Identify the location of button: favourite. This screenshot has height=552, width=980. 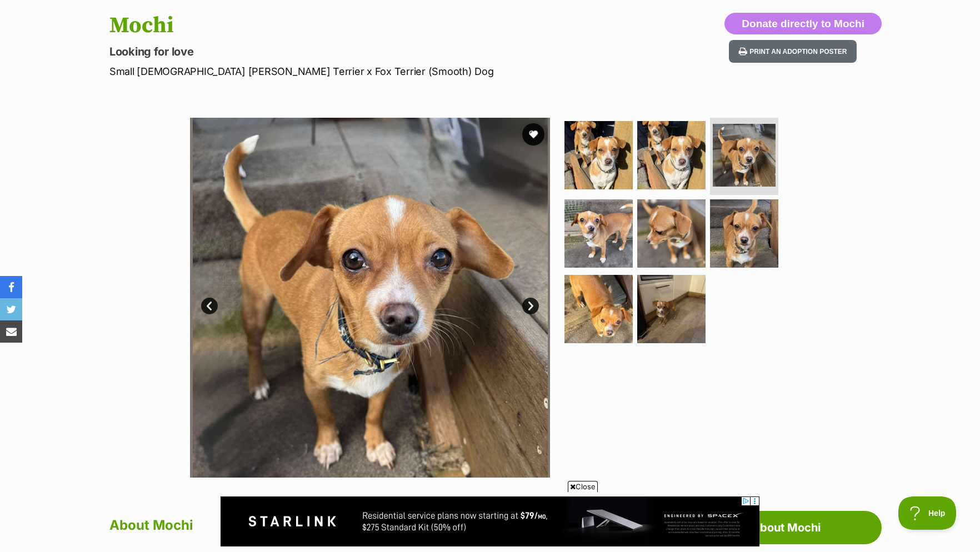
(533, 135).